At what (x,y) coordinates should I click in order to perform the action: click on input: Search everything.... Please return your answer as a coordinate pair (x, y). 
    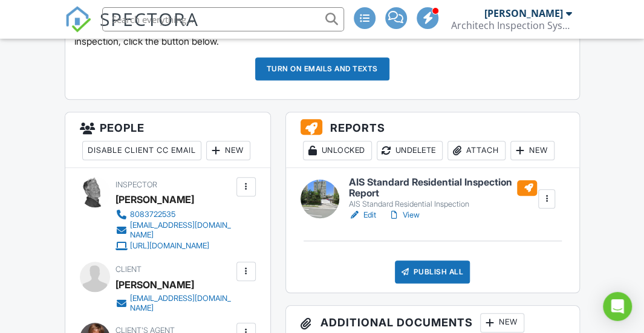
    Looking at the image, I should click on (223, 19).